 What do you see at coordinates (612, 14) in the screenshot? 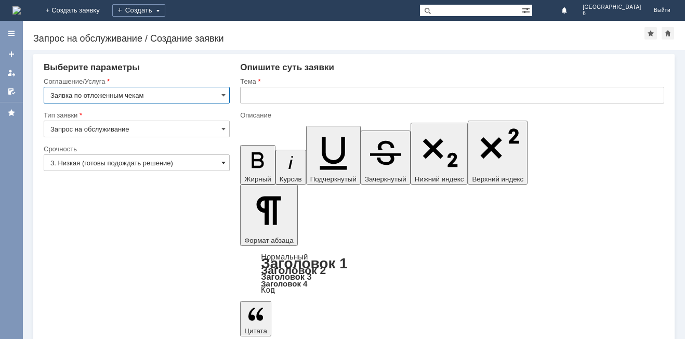
I see `span: 6` at bounding box center [612, 14].